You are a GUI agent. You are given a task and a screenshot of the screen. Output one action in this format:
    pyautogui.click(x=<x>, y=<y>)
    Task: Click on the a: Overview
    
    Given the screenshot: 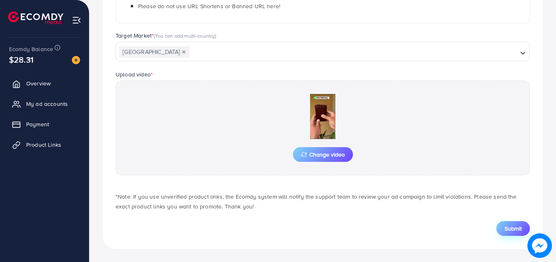 What is the action you would take?
    pyautogui.click(x=45, y=83)
    